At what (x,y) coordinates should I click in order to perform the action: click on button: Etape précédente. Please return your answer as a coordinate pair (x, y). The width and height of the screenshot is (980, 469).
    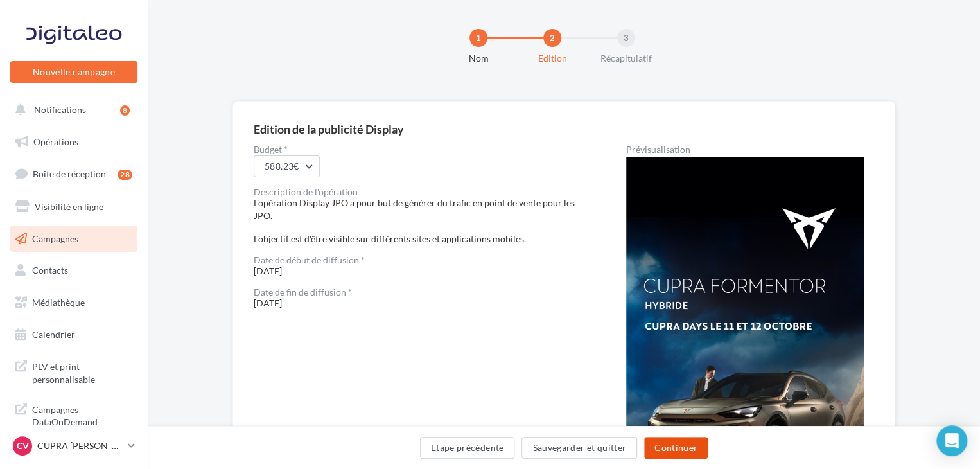
    Looking at the image, I should click on (468, 448).